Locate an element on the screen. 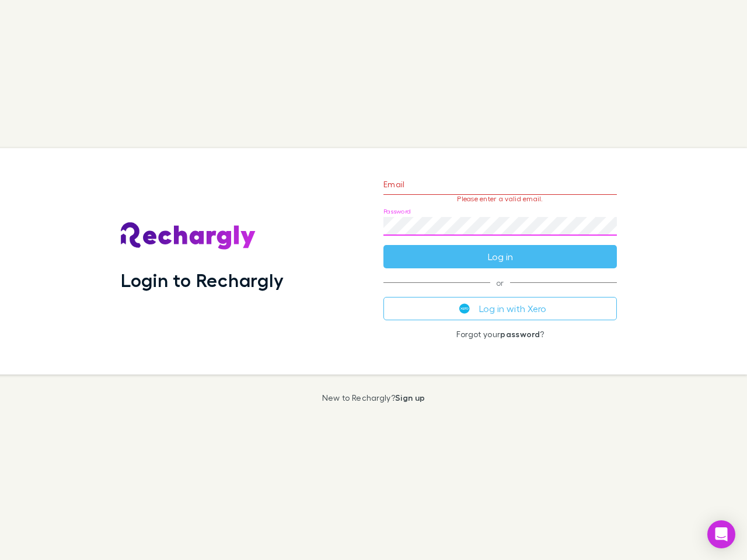 The image size is (747, 560). span: or is located at coordinates (500, 282).